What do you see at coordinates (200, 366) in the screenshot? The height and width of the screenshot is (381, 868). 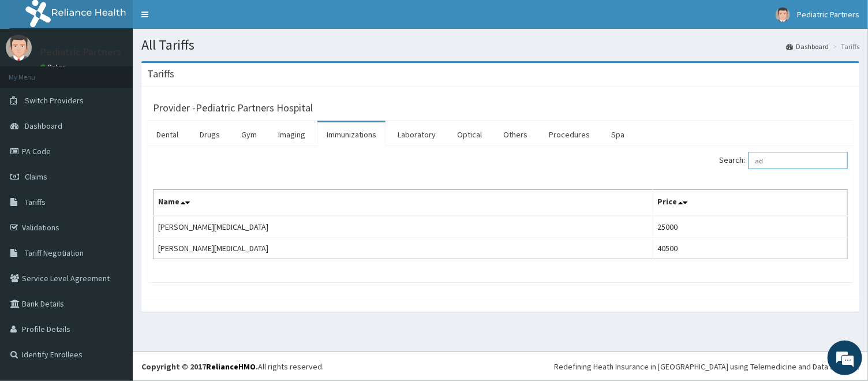 I see `strong: Copyright © 2017 .` at bounding box center [200, 366].